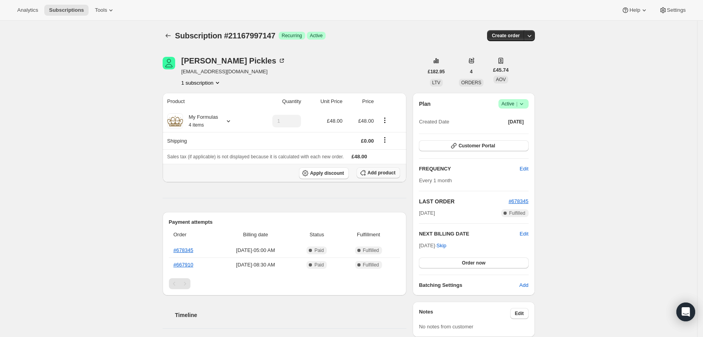  What do you see at coordinates (501, 70) in the screenshot?
I see `span: £45.74` at bounding box center [501, 70].